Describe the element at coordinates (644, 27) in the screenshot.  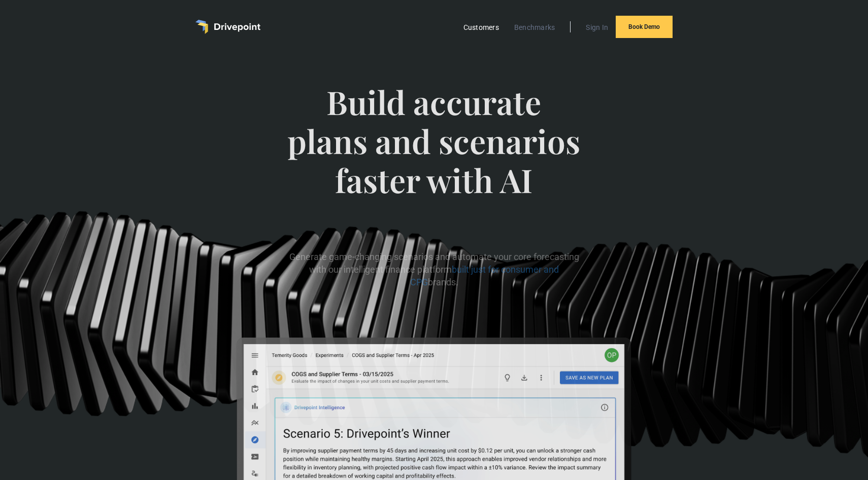
I see `a: Book Demo` at that location.